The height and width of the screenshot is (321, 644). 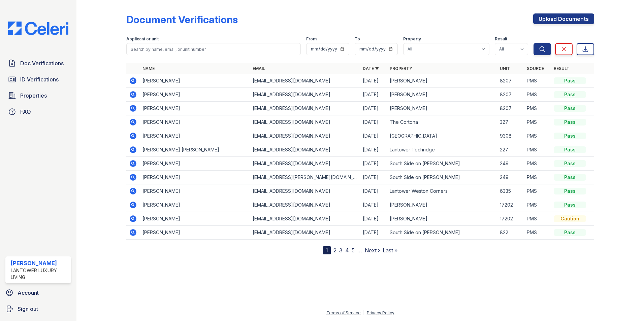 I want to click on a: Properties, so click(x=38, y=96).